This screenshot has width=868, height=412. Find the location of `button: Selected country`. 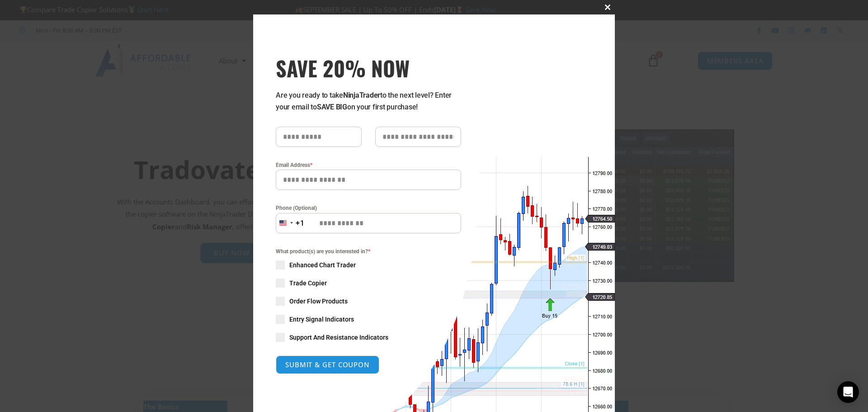

button: Selected country is located at coordinates (290, 223).